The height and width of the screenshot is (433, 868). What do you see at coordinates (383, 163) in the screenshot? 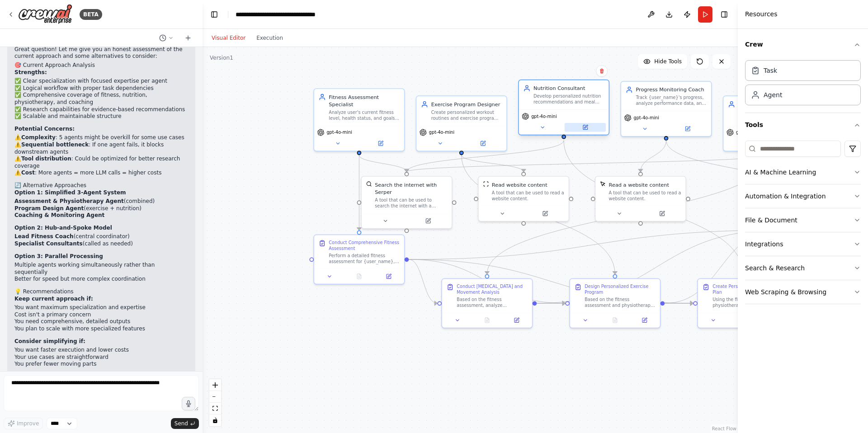
I see `g: Edge from 51ba9ce1-ee47-427e-b329-ce0abbe95098 to 781ec183-7326-41c6-b5e6-51080941bea6` at bounding box center [383, 163].